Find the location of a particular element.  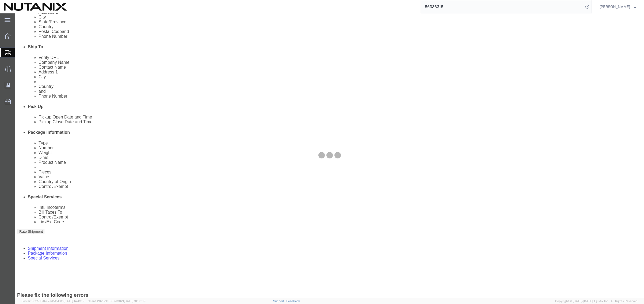

span: Client: 2025.18.0-27d3021 is located at coordinates (117, 301).